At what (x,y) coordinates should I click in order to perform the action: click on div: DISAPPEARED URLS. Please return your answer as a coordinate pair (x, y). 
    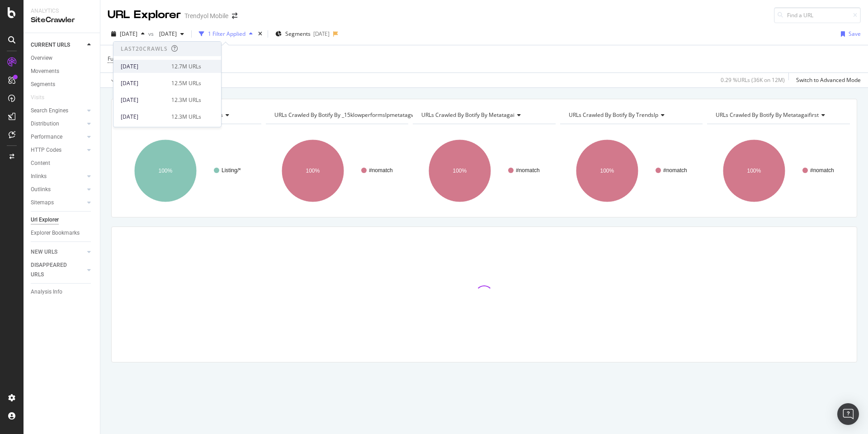
    Looking at the image, I should click on (53, 270).